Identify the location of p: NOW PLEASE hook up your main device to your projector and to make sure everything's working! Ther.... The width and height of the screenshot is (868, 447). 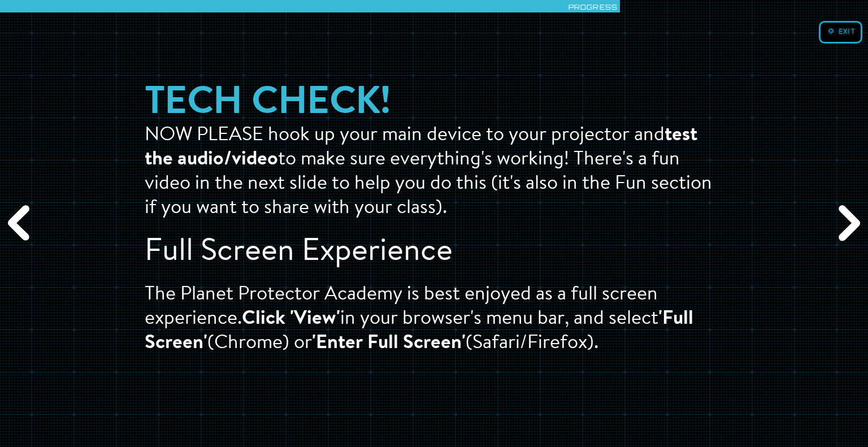
(434, 172).